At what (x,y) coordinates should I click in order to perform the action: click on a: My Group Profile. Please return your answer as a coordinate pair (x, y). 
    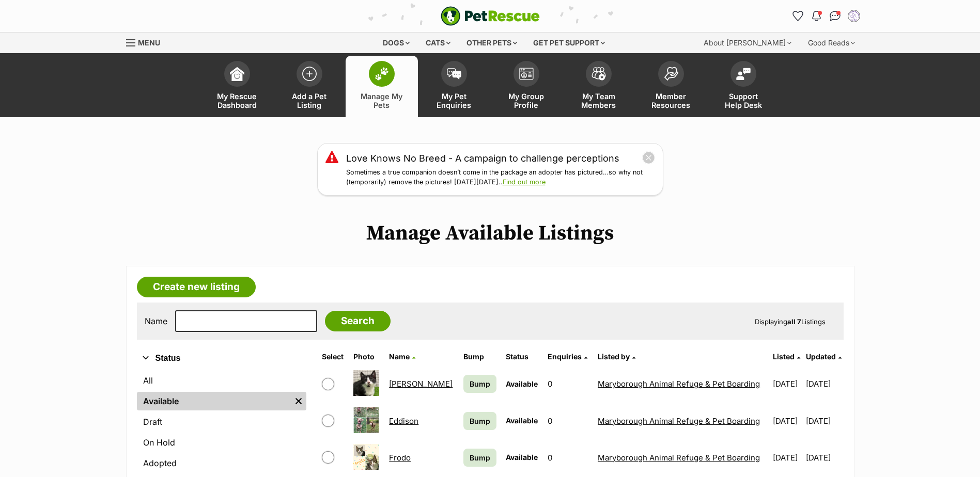
    Looking at the image, I should click on (526, 86).